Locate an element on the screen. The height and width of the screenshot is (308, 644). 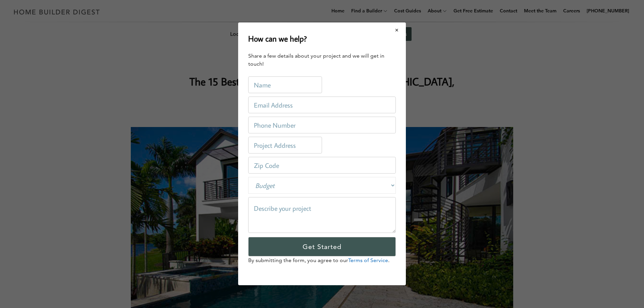
input: Project Address is located at coordinates (285, 145).